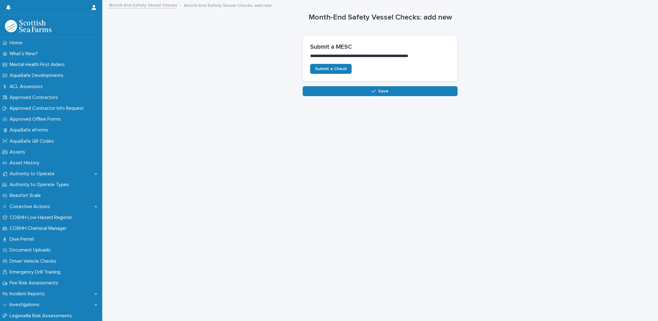  Describe the element at coordinates (38, 64) in the screenshot. I see `p: Mental Health First Aiders` at that location.